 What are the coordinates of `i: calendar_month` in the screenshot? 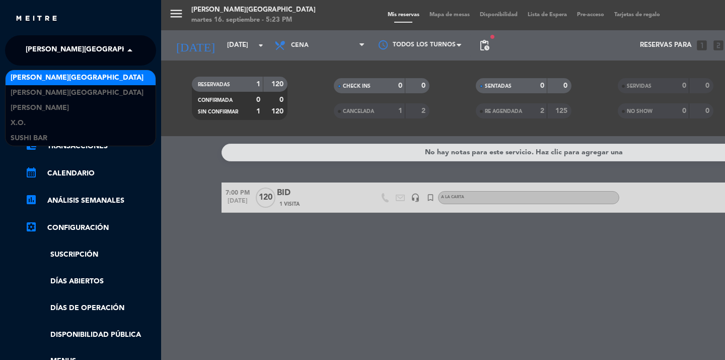 It's located at (31, 172).